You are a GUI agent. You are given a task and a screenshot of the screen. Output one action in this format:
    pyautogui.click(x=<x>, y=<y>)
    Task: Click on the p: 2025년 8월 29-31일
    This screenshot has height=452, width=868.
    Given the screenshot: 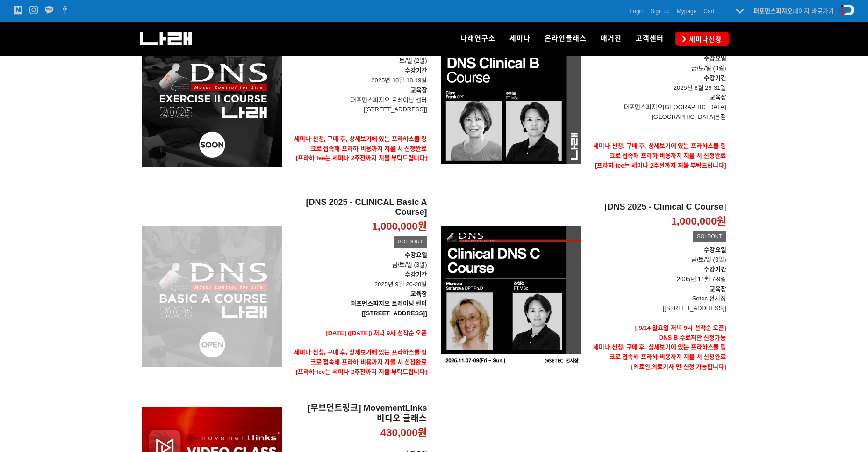 What is the action you would take?
    pyautogui.click(x=657, y=83)
    